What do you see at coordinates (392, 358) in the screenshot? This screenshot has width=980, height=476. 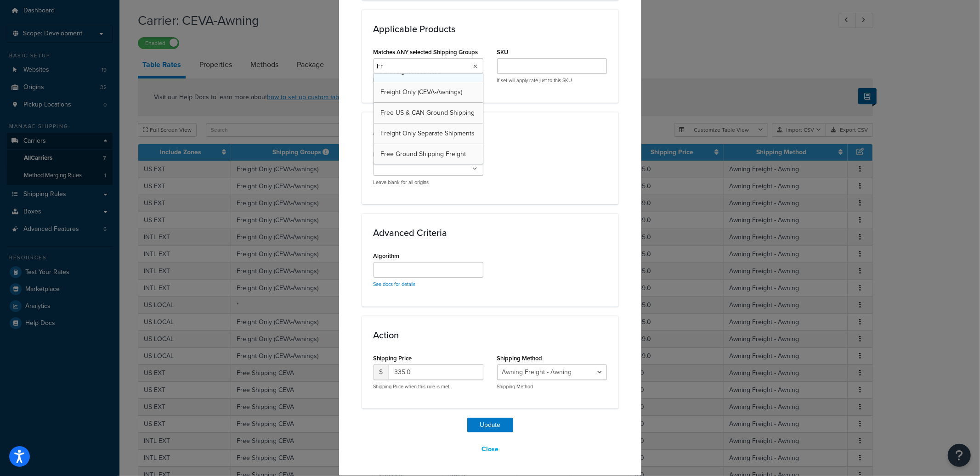 I see `label: Shipping Price` at bounding box center [392, 358].